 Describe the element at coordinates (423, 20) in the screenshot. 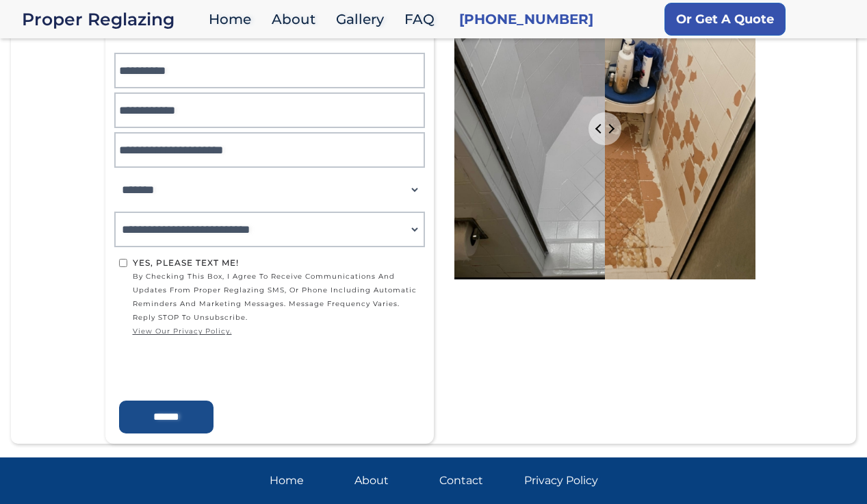

I see `a: FAQ` at that location.